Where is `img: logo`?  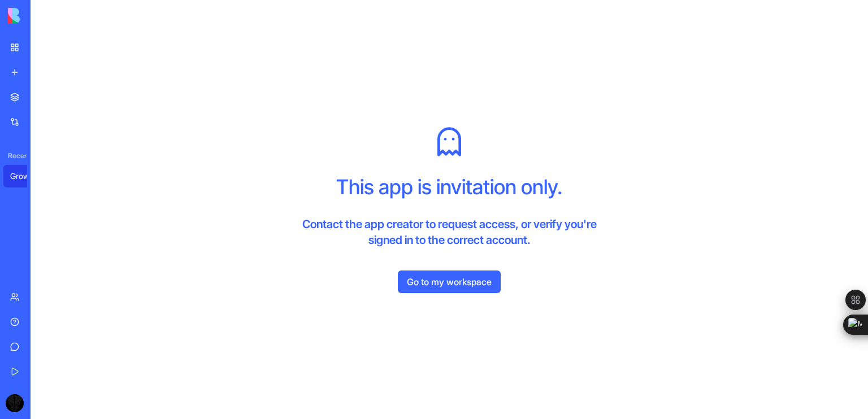 img: logo is located at coordinates (43, 16).